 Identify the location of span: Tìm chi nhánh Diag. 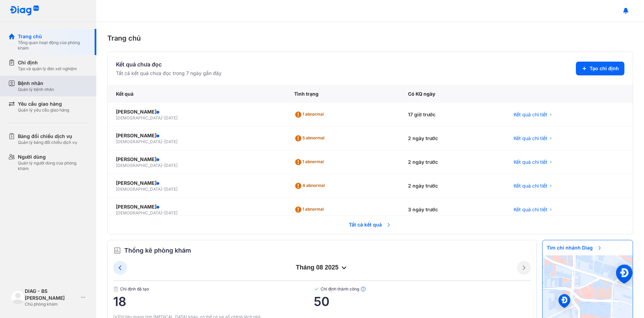
(574, 247).